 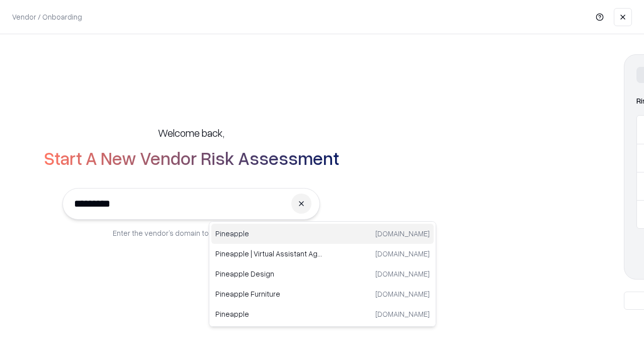 What do you see at coordinates (47, 17) in the screenshot?
I see `p: Vendor / Onboarding` at bounding box center [47, 17].